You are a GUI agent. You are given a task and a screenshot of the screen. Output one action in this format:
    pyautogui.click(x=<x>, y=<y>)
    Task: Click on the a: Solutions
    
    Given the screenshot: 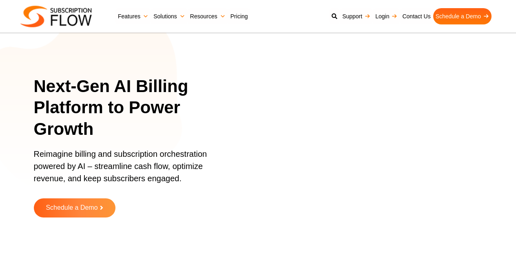 What is the action you would take?
    pyautogui.click(x=169, y=16)
    